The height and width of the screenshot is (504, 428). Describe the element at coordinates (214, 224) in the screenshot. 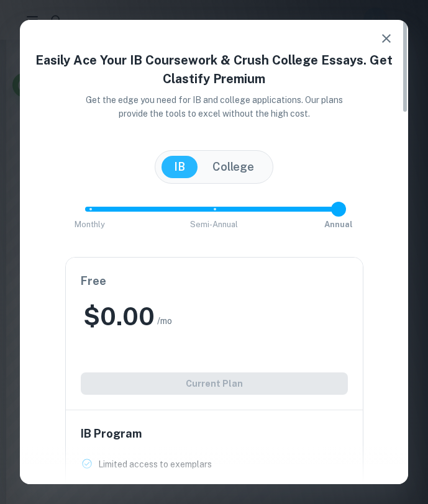

I see `span: Semi-Annual` at that location.